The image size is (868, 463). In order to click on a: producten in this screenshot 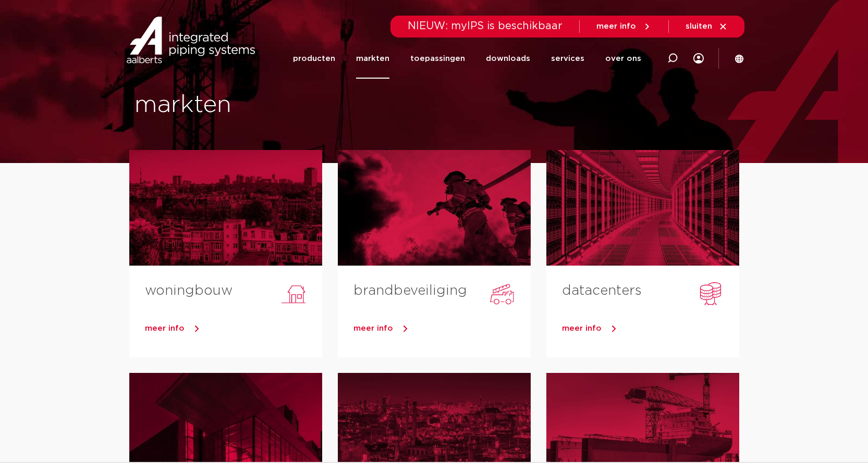, I will do `click(314, 59)`.